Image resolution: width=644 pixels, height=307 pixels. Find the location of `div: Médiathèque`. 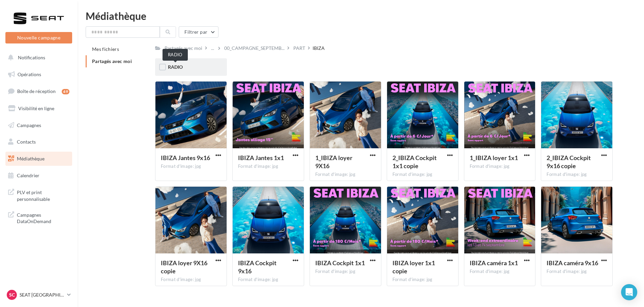

div: Médiathèque is located at coordinates (361, 16).